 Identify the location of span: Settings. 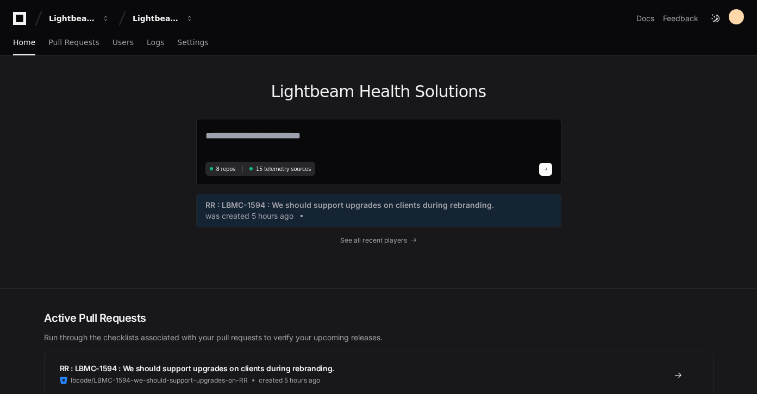
(192, 42).